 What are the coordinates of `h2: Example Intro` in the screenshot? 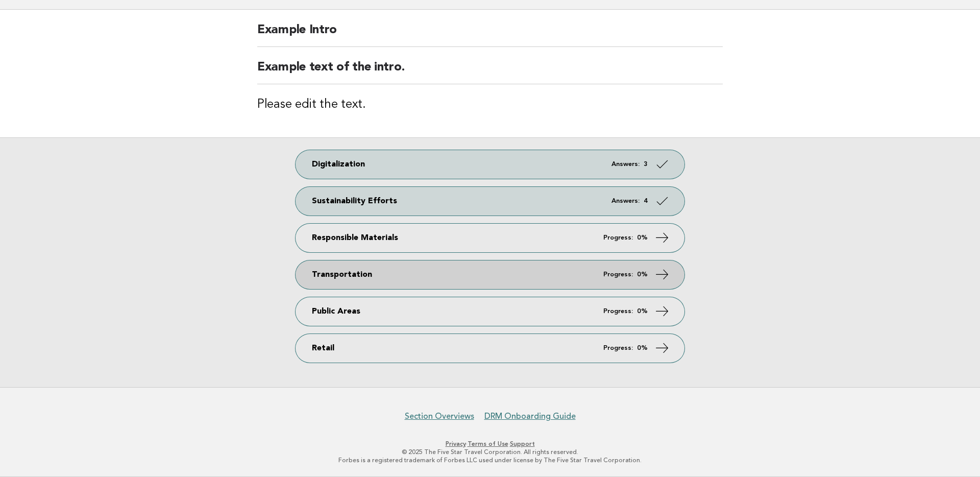 It's located at (490, 34).